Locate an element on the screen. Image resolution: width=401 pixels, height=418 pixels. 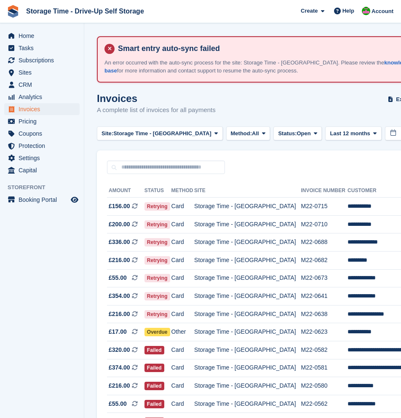
h1: Invoices is located at coordinates (156, 98).